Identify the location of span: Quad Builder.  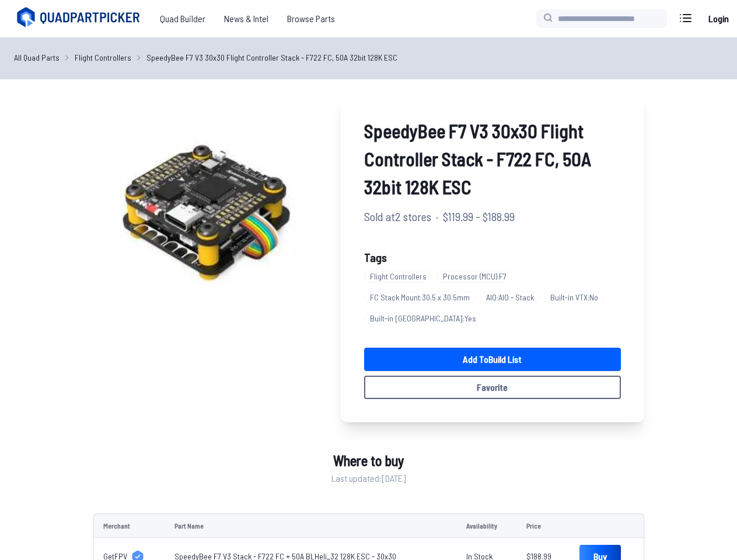
(183, 19).